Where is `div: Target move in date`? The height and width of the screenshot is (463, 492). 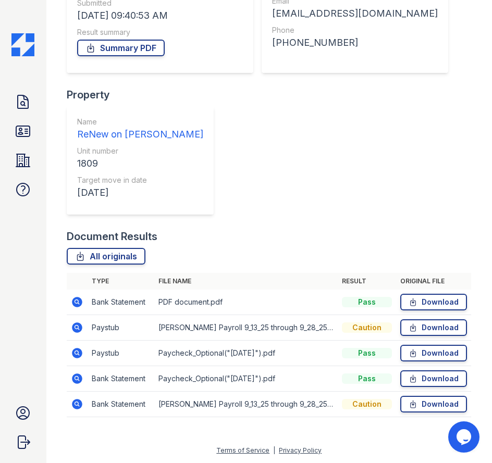
div: Target move in date is located at coordinates (140, 180).